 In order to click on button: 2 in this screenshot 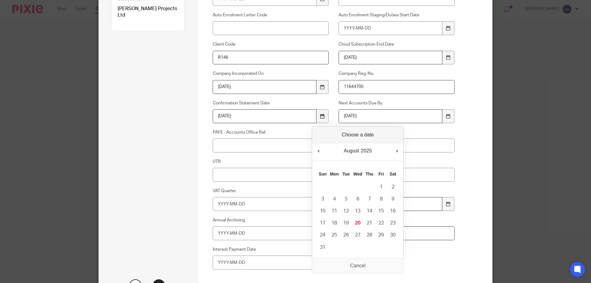, I will do `click(393, 187)`.